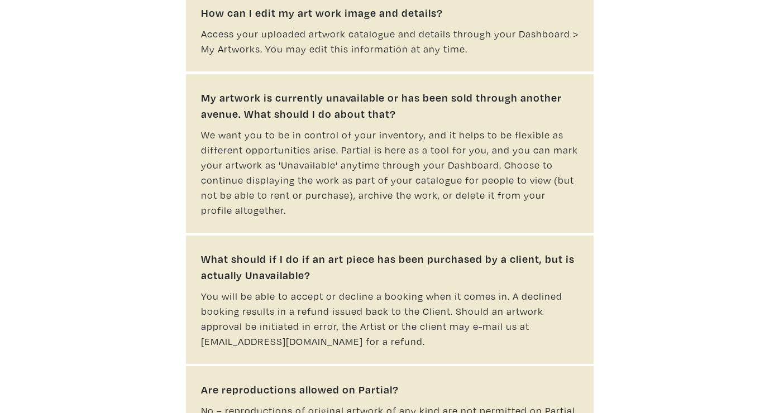 The width and height of the screenshot is (779, 413). I want to click on span: You will be able to accept or decline a booking when it comes in. A declined booking results in a..., so click(382, 319).